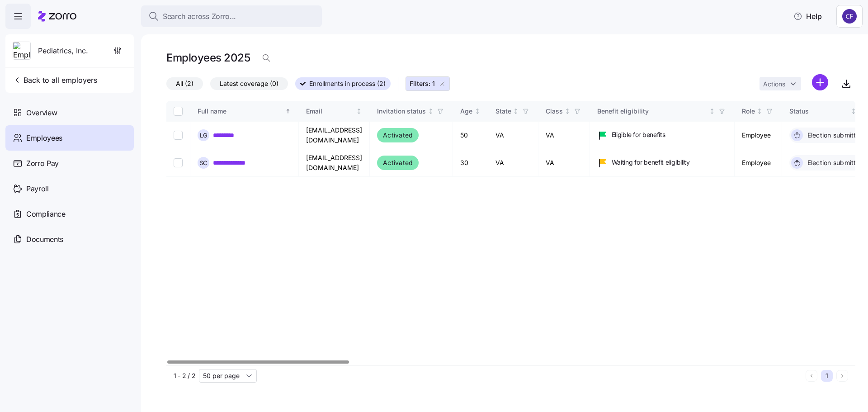 The height and width of the screenshot is (412, 868). What do you see at coordinates (241, 111) in the screenshot?
I see `div: Full name` at bounding box center [241, 111].